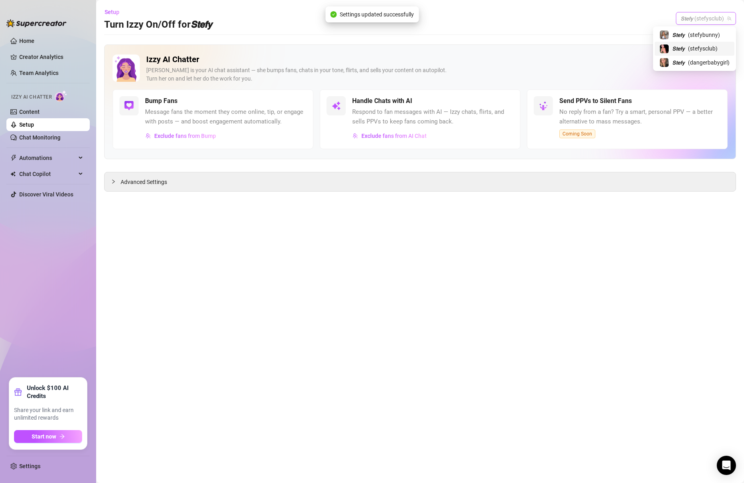 This screenshot has height=483, width=744. I want to click on h2: Izzy AI Chatter, so click(424, 59).